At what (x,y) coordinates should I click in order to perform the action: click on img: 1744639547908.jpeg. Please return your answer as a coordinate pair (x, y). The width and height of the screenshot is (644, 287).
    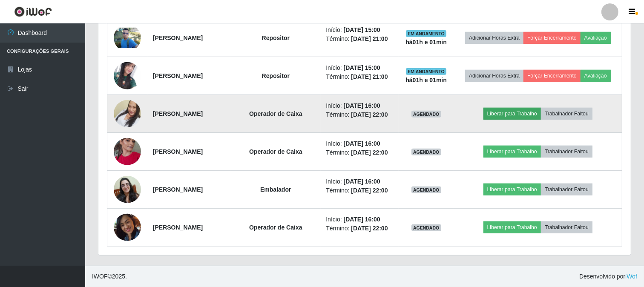
    Looking at the image, I should click on (127, 75).